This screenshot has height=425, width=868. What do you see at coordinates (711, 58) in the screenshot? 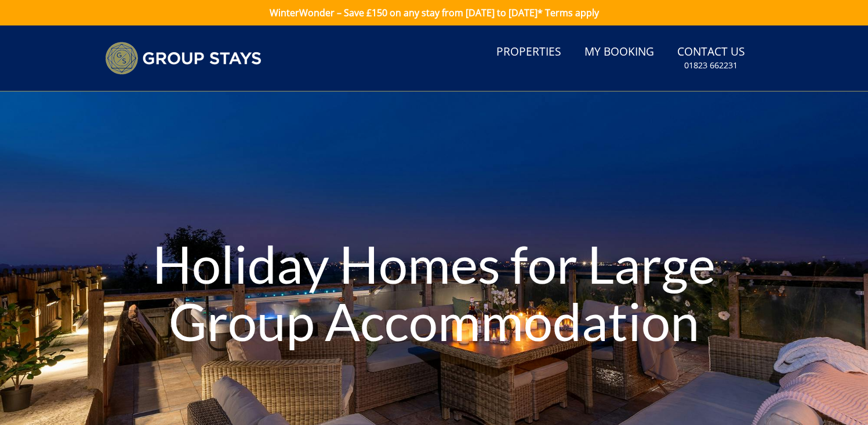
I see `a: Contact Us01823 662231` at bounding box center [711, 58].